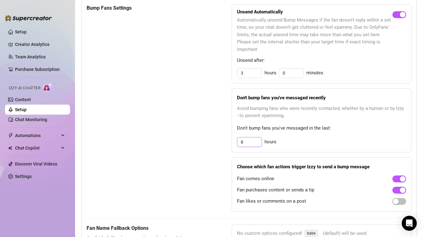  Describe the element at coordinates (37, 136) in the screenshot. I see `span: Automations` at that location.